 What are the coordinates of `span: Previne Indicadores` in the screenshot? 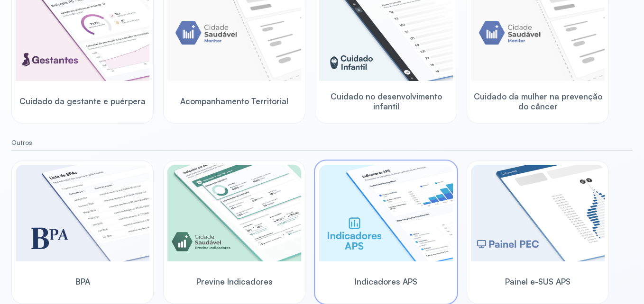 It's located at (234, 281).